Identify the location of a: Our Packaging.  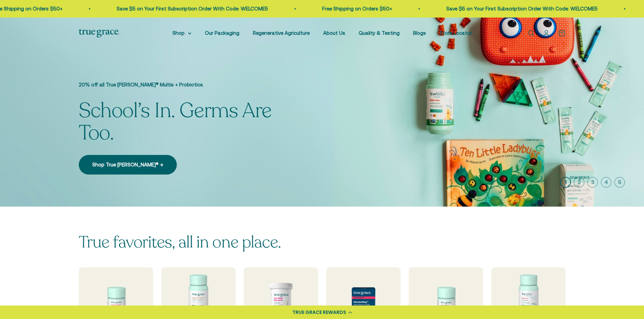
(222, 33).